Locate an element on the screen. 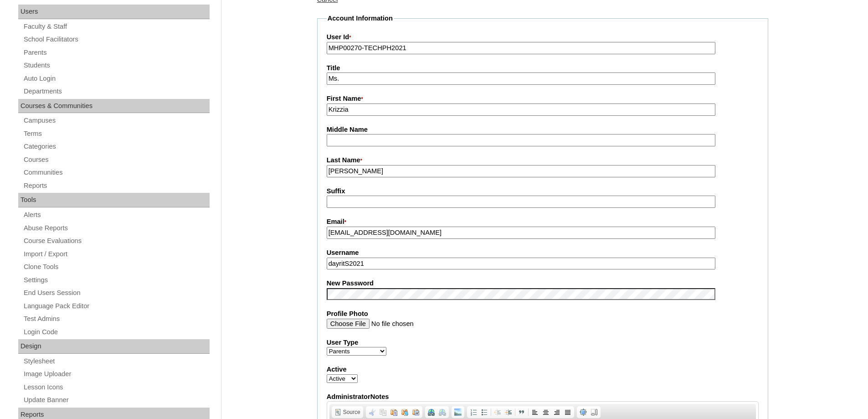  label: User Id is located at coordinates (543, 37).